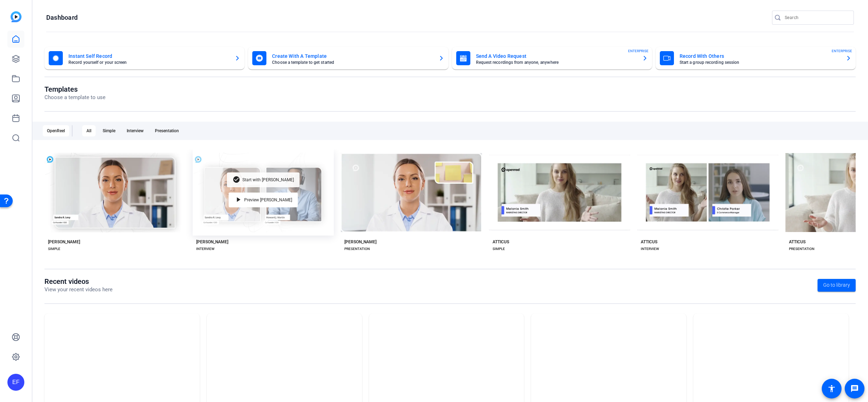 The width and height of the screenshot is (868, 402). I want to click on mat-card-title: Record With Others, so click(760, 56).